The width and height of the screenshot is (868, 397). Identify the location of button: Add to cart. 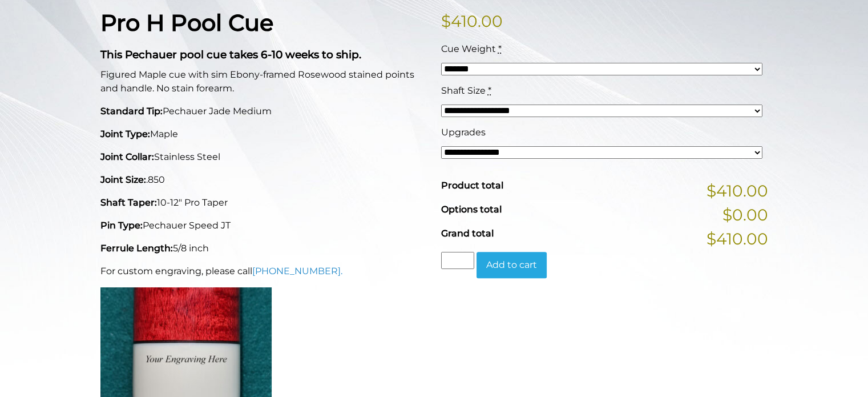
(511, 265).